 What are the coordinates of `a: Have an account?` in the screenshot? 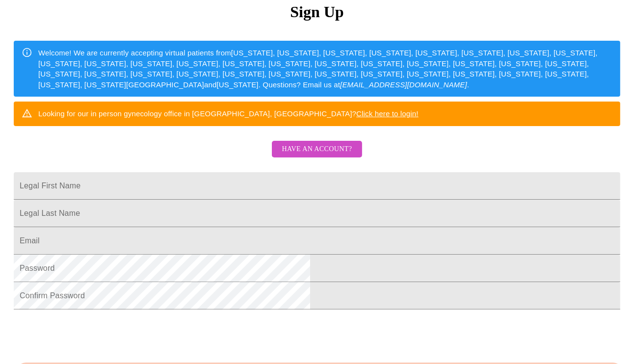 It's located at (316, 155).